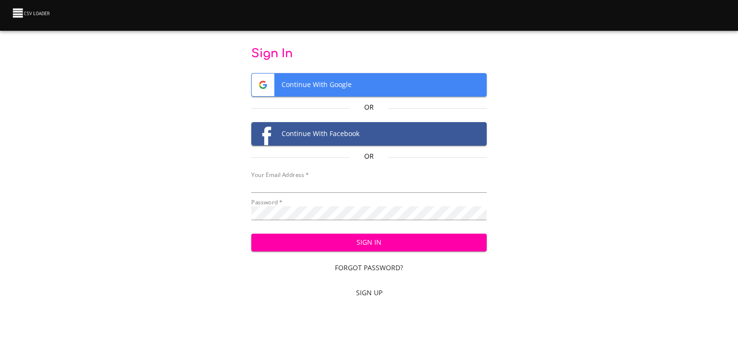 The image size is (738, 338). Describe the element at coordinates (369, 268) in the screenshot. I see `span: Forgot Password?` at that location.